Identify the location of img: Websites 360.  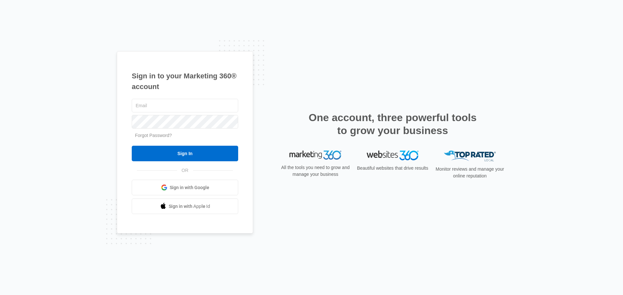
(392, 155).